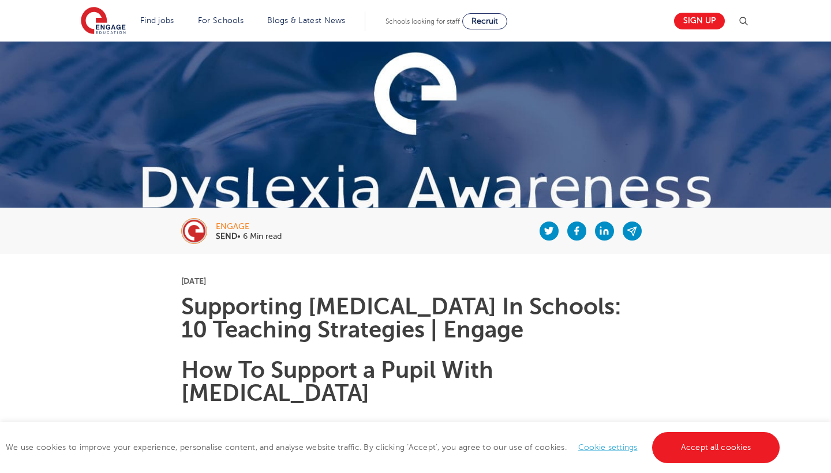 This screenshot has height=473, width=831. Describe the element at coordinates (485, 21) in the screenshot. I see `a: Recruit` at that location.